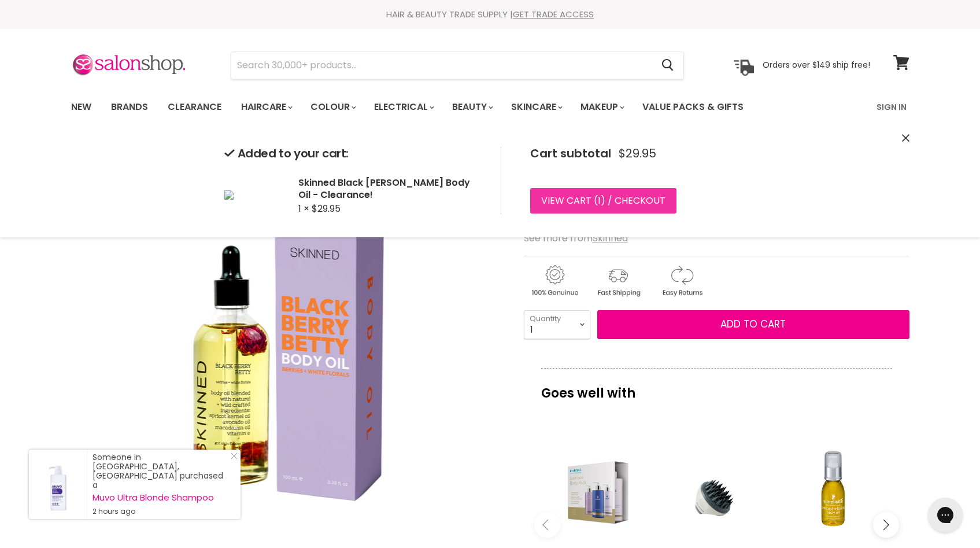 Image resolution: width=980 pixels, height=548 pixels. I want to click on form: Product, so click(457, 65).